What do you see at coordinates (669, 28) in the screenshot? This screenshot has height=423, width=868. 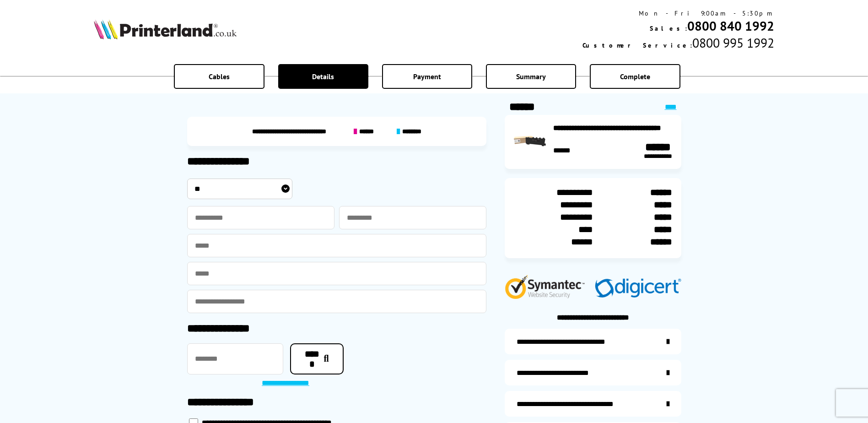 I see `span: Sales:` at bounding box center [669, 28].